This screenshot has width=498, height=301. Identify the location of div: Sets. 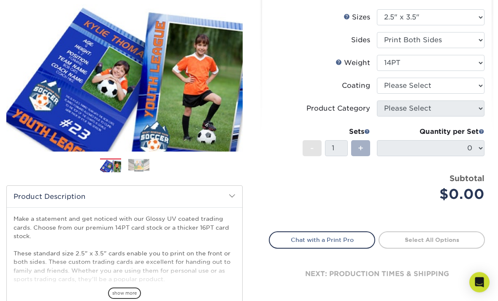
(337, 132).